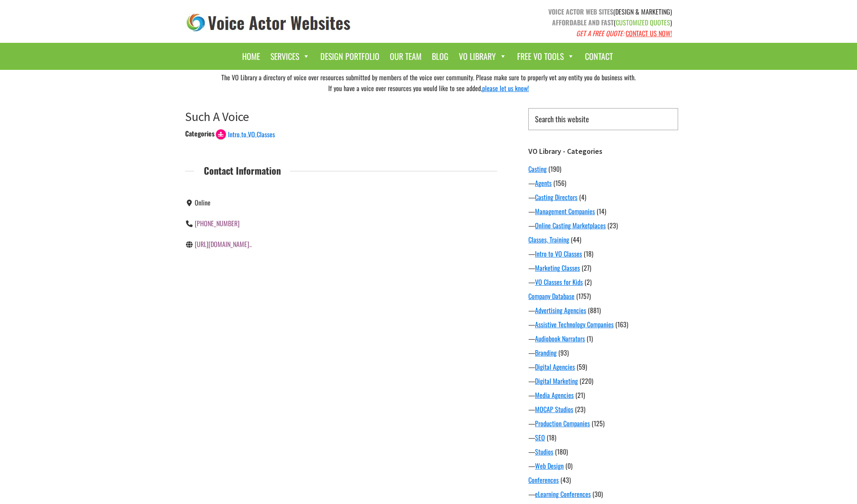 The width and height of the screenshot is (857, 504). I want to click on a: Free VO Tools, so click(546, 56).